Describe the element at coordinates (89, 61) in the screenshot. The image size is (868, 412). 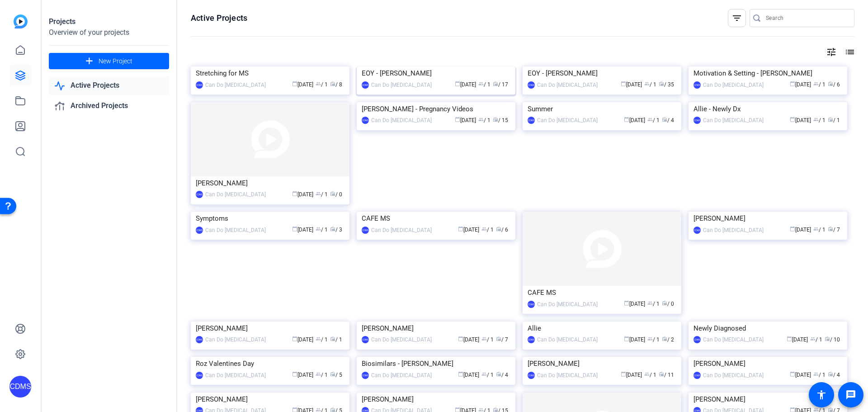
I see `mat-icon: add` at that location.